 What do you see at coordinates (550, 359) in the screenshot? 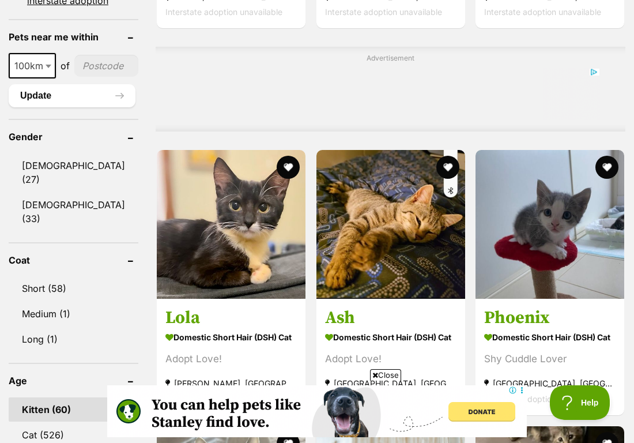
I see `div: Shy Cuddle Lover` at bounding box center [550, 359].